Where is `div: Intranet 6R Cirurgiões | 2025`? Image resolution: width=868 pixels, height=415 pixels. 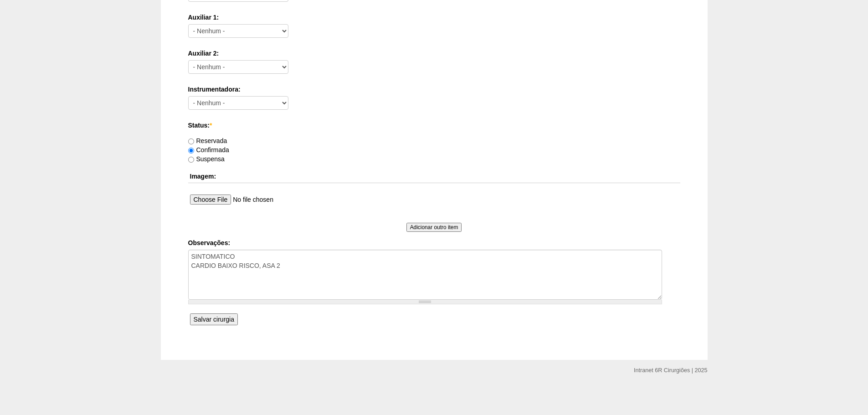
div: Intranet 6R Cirurgiões | 2025 is located at coordinates (671, 370).